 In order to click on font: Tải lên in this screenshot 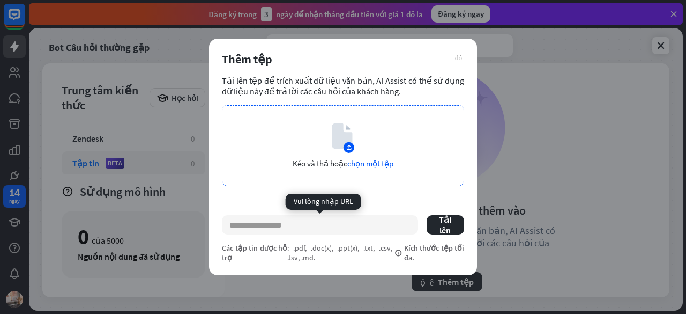, I will do `click(445, 225)`.